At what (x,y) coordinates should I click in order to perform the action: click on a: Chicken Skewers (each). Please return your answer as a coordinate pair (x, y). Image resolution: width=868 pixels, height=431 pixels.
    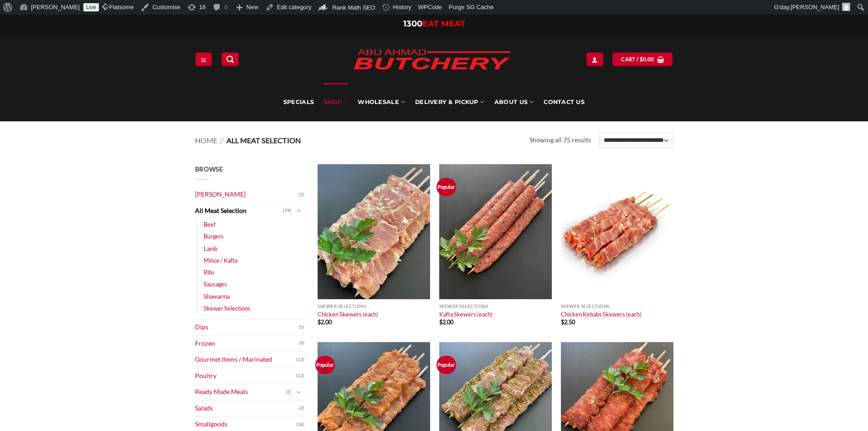
    Looking at the image, I should click on (348, 315).